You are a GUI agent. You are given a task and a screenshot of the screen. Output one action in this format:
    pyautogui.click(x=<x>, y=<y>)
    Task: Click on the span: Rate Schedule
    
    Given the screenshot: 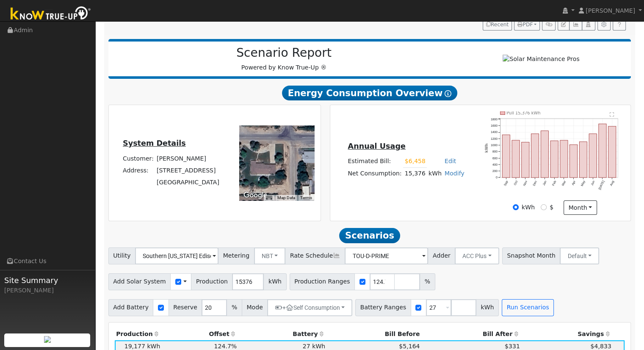 What is the action you would take?
    pyautogui.click(x=315, y=256)
    